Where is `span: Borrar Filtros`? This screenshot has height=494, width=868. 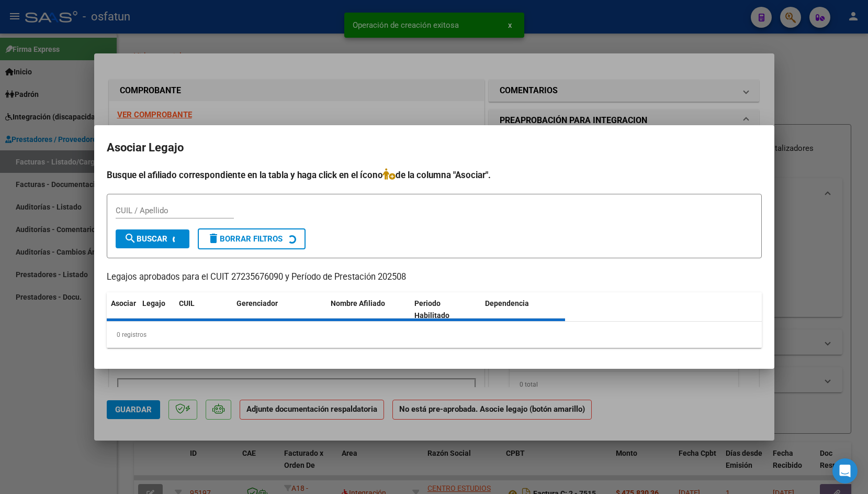 span: Borrar Filtros is located at coordinates (245, 238).